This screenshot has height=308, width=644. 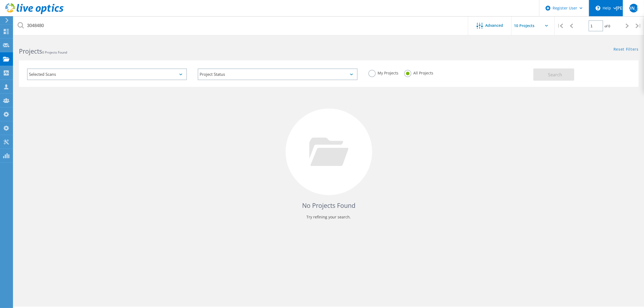 I want to click on svg: \n, so click(x=598, y=8).